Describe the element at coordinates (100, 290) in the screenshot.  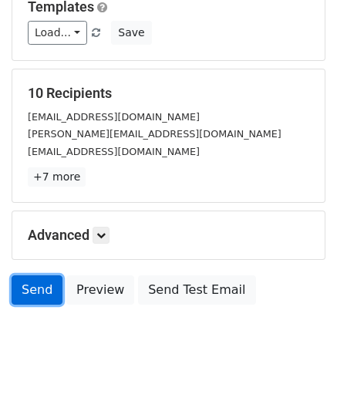
I see `a: Preview` at that location.